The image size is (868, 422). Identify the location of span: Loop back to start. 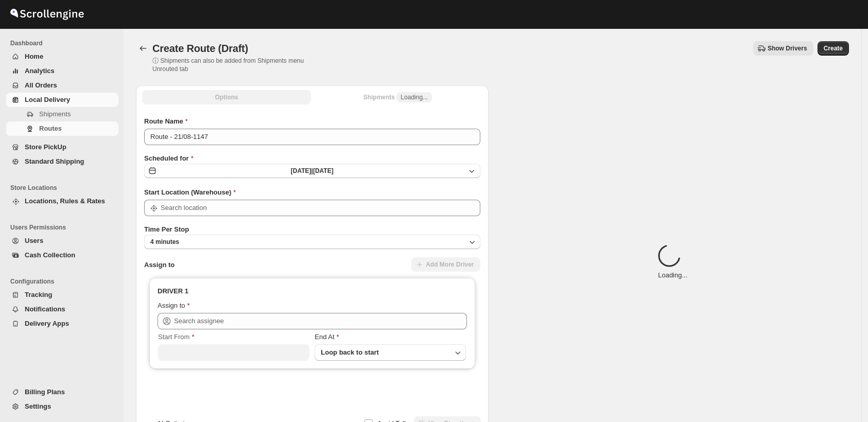
(349, 352).